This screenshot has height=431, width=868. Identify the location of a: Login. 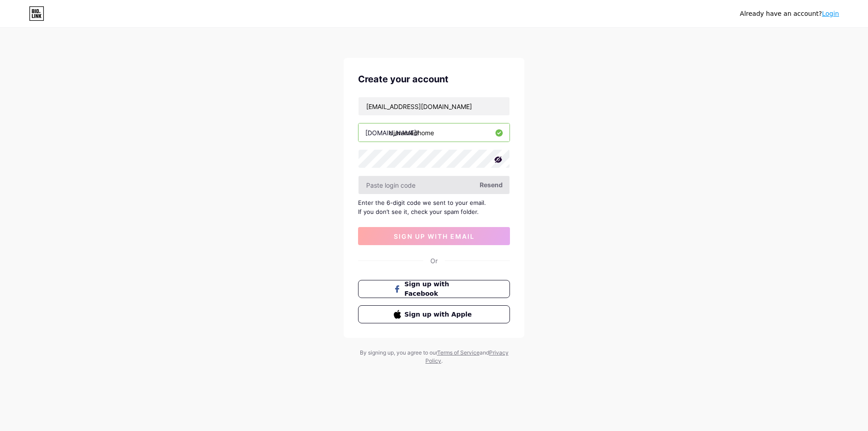
(831, 13).